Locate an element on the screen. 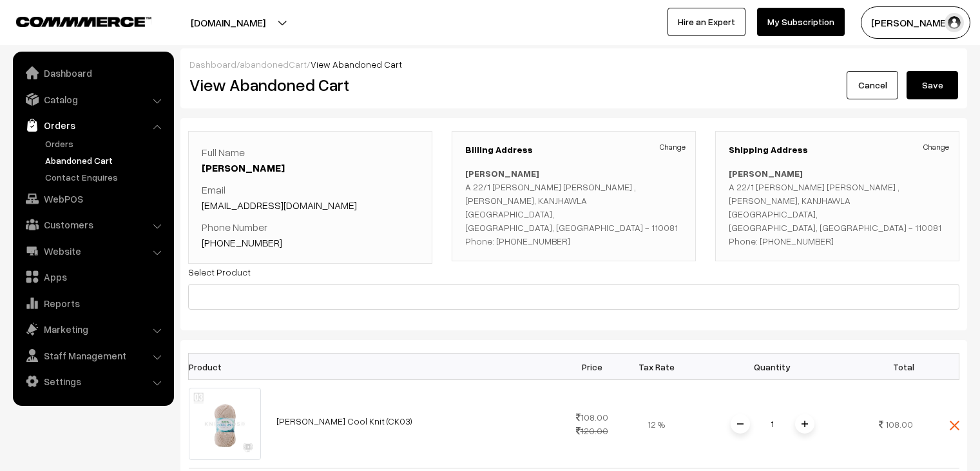 Image resolution: width=980 pixels, height=471 pixels. h3: Billing Address is located at coordinates (574, 149).